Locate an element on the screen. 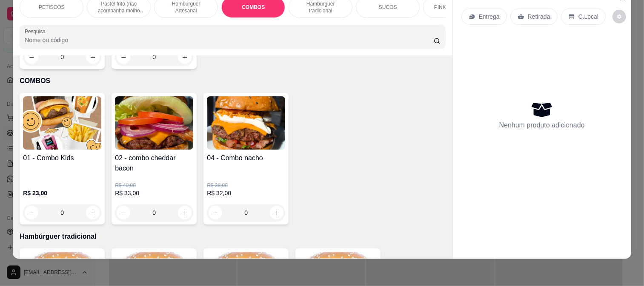  p: R$ 38,00 is located at coordinates (246, 185).